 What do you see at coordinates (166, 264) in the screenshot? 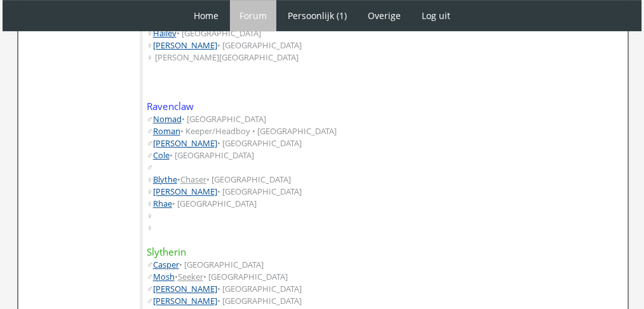
I see `a: Casper` at bounding box center [166, 264].